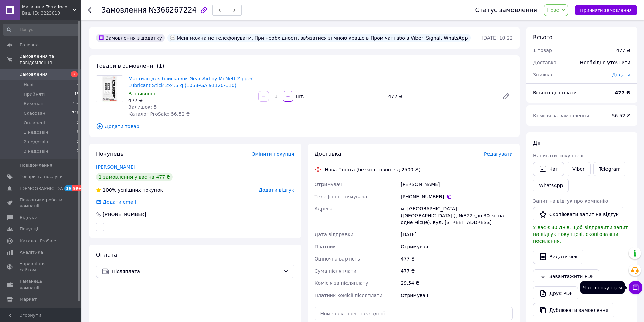 This screenshot has width=644, height=322. Describe the element at coordinates (548, 169) in the screenshot. I see `button: Чат` at that location.